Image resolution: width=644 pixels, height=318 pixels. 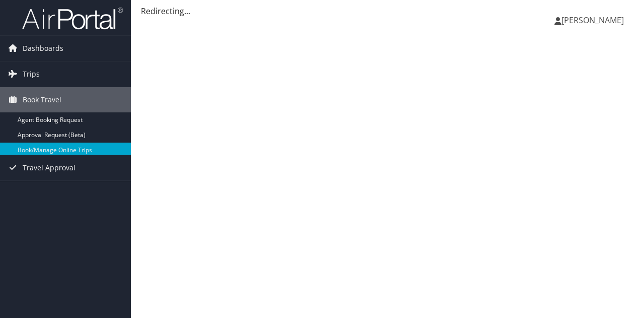 What do you see at coordinates (49, 168) in the screenshot?
I see `span: Travel Approval` at bounding box center [49, 168].